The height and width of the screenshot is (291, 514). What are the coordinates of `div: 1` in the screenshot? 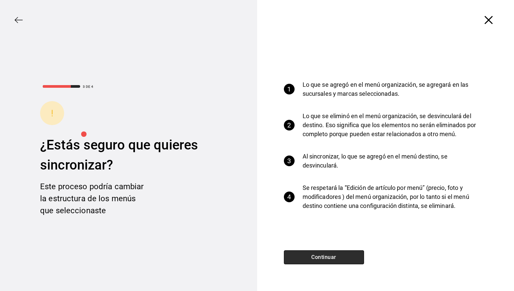 It's located at (289, 89).